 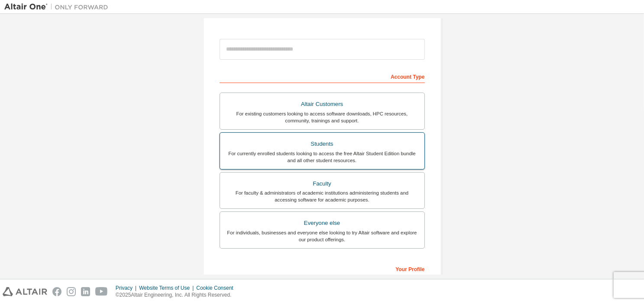 I want to click on div: Website Terms of Use, so click(x=167, y=288).